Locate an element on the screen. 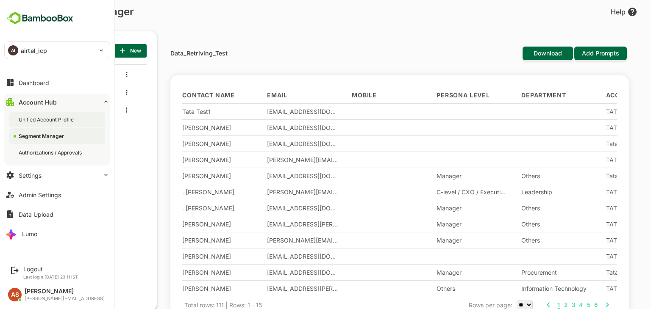 The image size is (651, 309). div: AI is located at coordinates (13, 50).